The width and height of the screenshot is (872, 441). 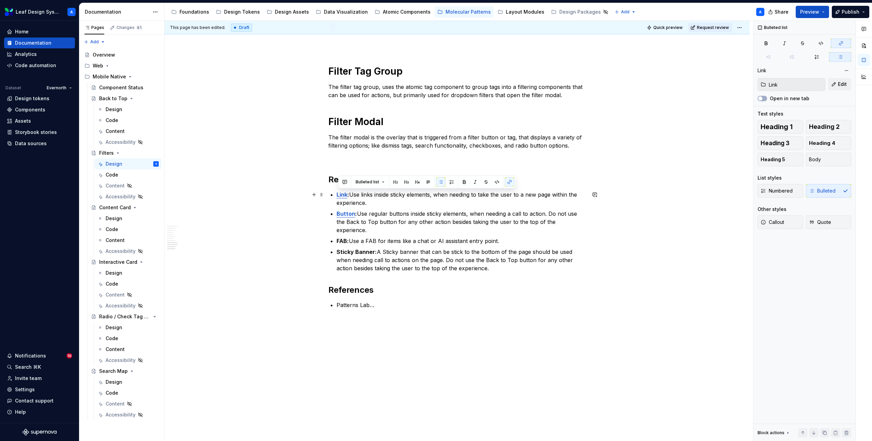 What do you see at coordinates (104, 55) in the screenshot?
I see `div: Overview` at bounding box center [104, 55].